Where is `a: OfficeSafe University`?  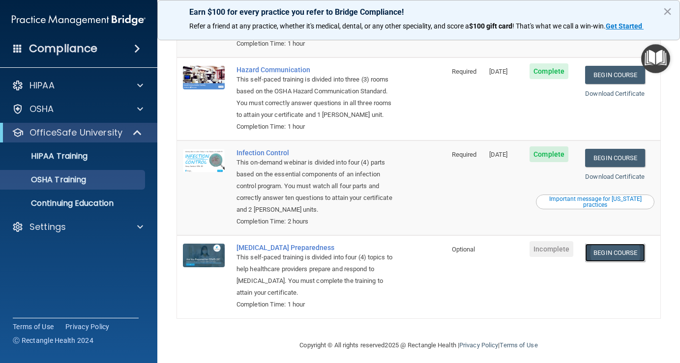
a: OfficeSafe University is located at coordinates (77, 133).